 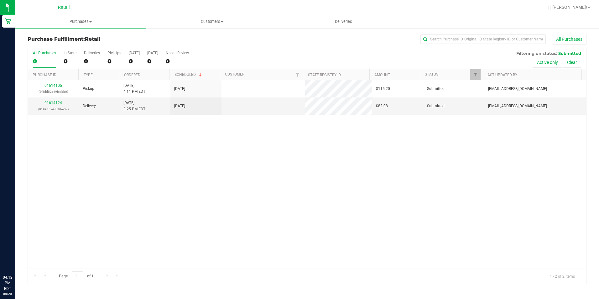 What do you see at coordinates (234, 74) in the screenshot?
I see `a: Customer` at bounding box center [234, 74].